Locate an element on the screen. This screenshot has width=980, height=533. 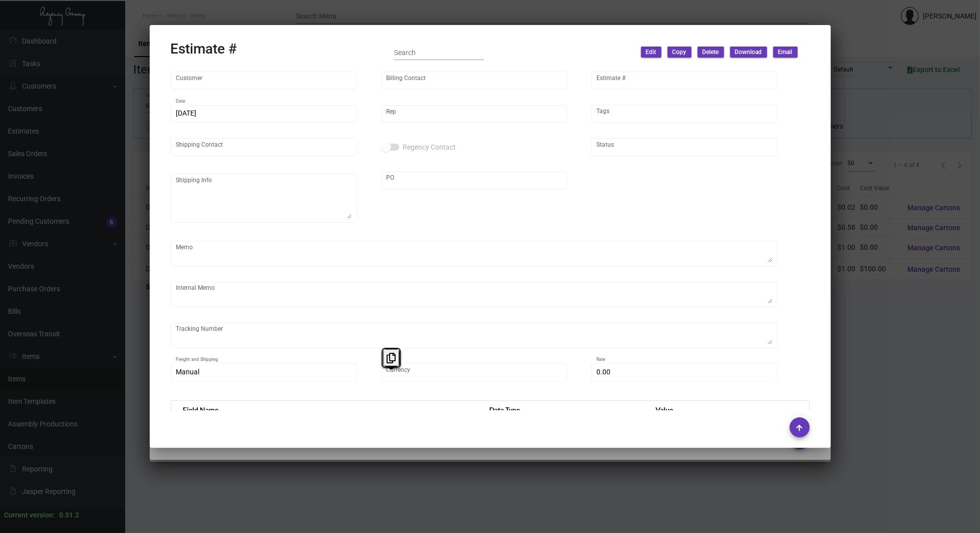
span: Edit is located at coordinates (651, 52).